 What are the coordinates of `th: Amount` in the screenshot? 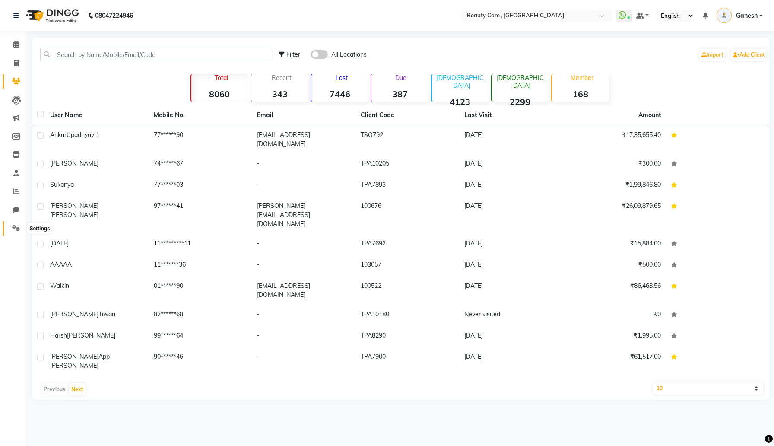 It's located at (649, 115).